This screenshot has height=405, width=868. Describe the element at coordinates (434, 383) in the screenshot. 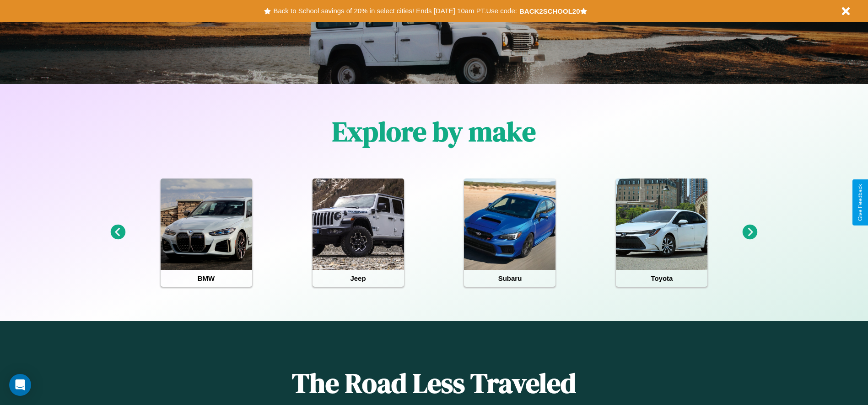

I see `h1: The Road Less Traveled` at that location.